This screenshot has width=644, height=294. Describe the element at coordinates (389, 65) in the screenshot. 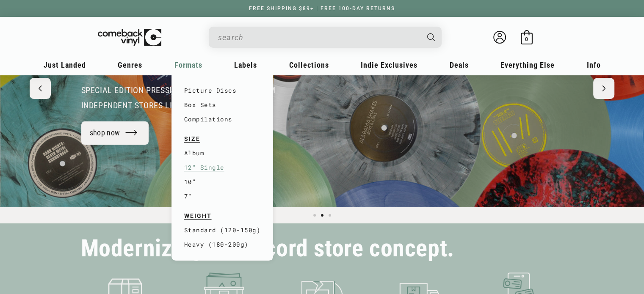

I see `span: Indie Exclusives` at that location.